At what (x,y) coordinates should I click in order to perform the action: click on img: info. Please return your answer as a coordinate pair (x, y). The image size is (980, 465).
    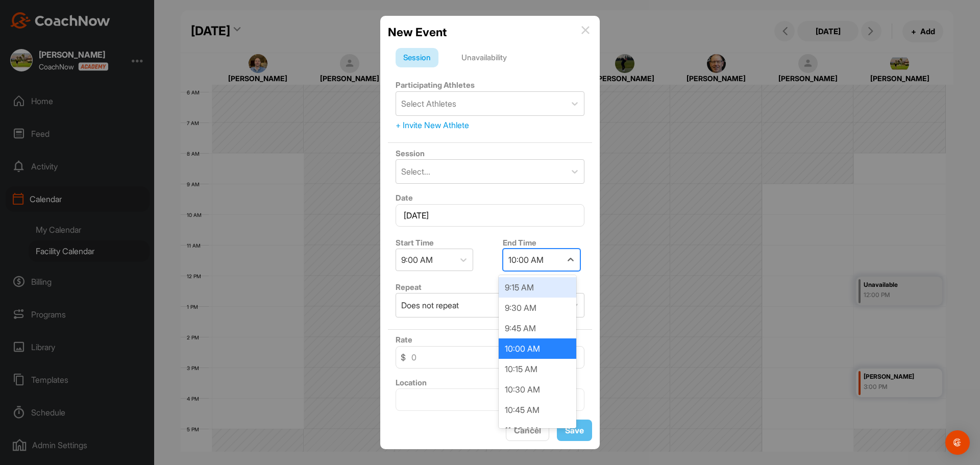
    Looking at the image, I should click on (586, 31).